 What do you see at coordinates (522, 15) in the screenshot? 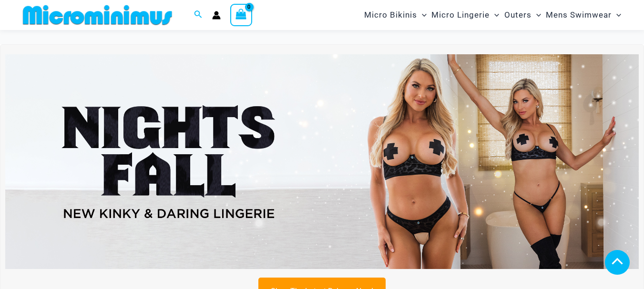
I see `a: OutersMenu ToggleMenu Toggle` at bounding box center [522, 15].